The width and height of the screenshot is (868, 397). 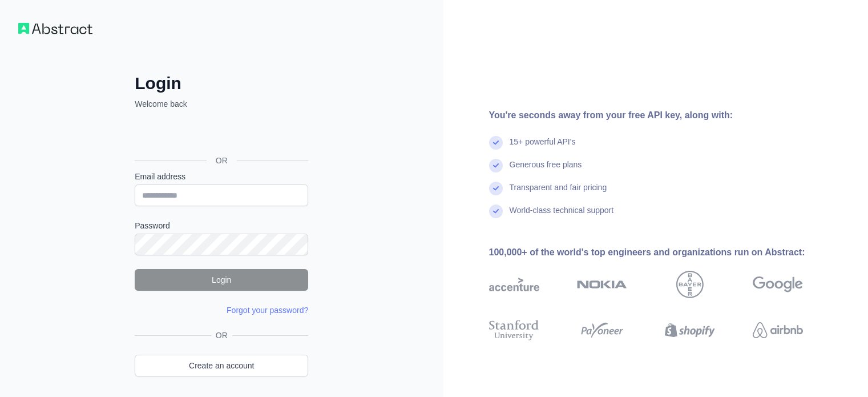 I want to click on p: Welcome back, so click(x=221, y=104).